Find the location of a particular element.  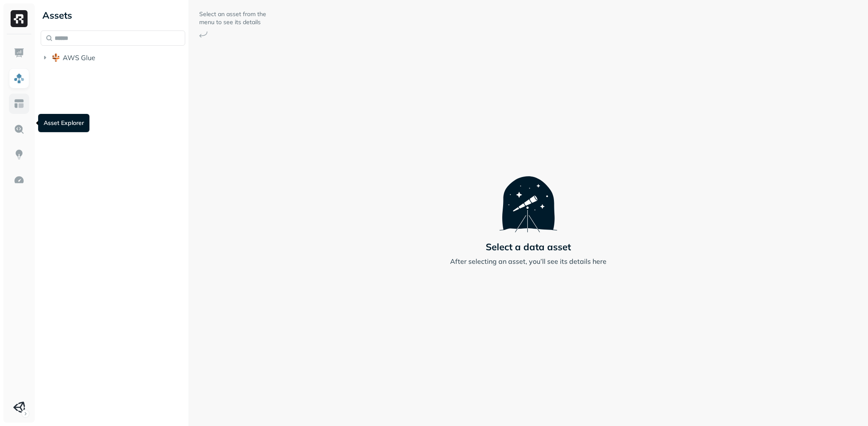

img: Dashboard is located at coordinates (19, 53).